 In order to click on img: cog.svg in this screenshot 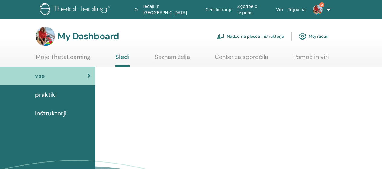, I will do `click(303, 36)`.